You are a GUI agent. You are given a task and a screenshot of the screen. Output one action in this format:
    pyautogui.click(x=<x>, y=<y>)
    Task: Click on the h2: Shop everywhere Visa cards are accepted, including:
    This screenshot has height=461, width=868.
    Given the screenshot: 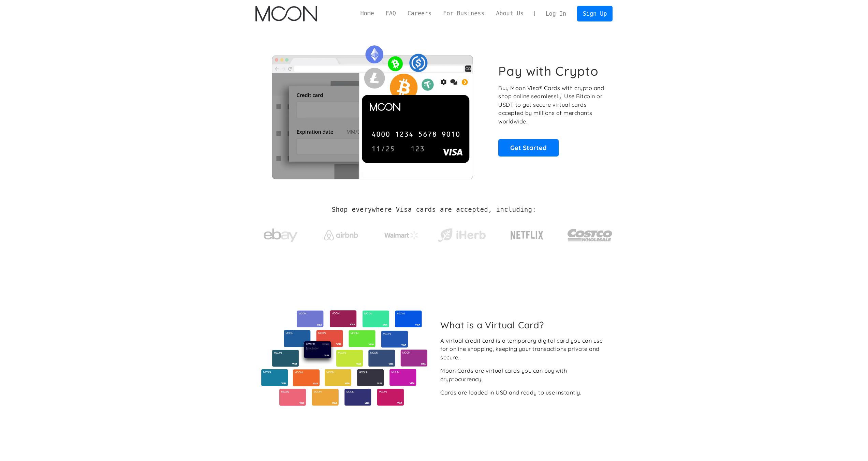 What is the action you would take?
    pyautogui.click(x=434, y=209)
    